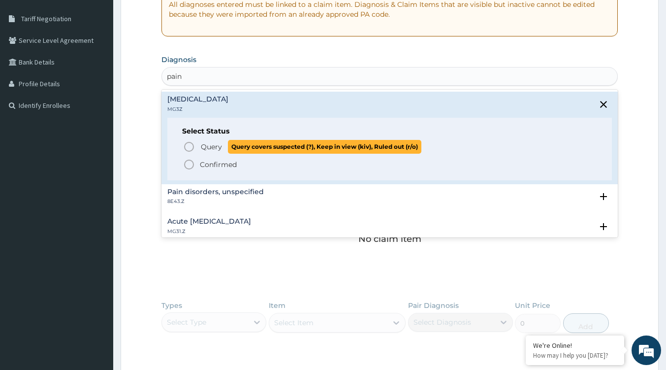  I want to click on p: How may I help you today?, so click(575, 355).